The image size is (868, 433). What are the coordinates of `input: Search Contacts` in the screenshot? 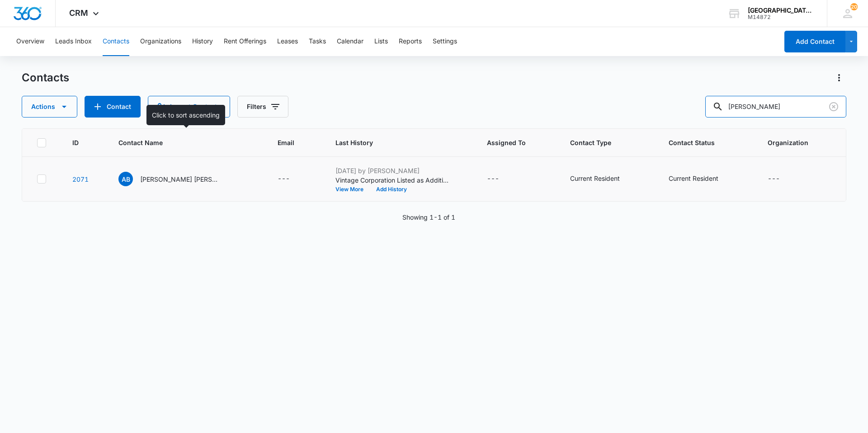 It's located at (776, 107).